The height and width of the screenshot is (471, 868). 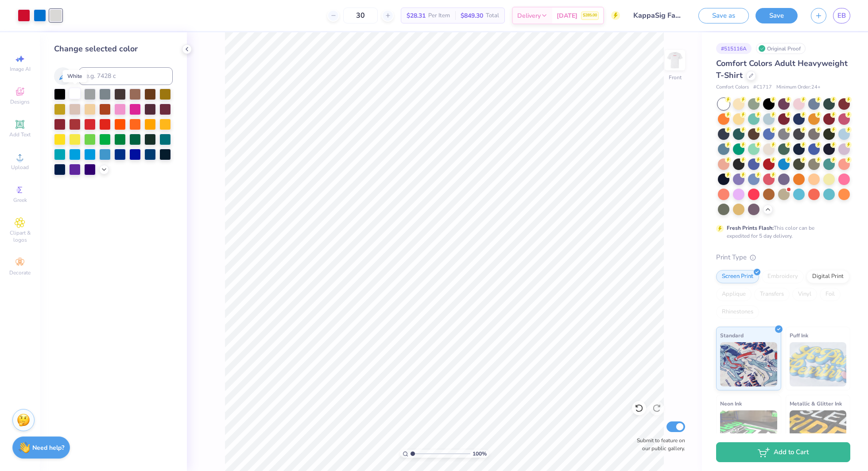 I want to click on img: Neon Ink, so click(x=748, y=433).